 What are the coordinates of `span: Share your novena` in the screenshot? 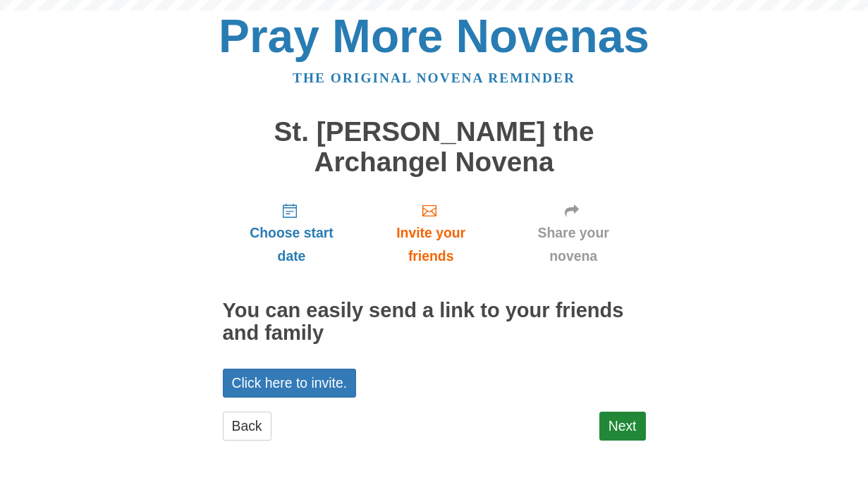 It's located at (573, 245).